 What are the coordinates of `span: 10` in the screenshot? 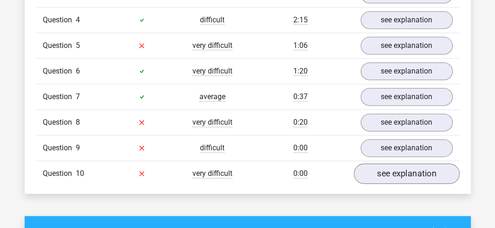 It's located at (80, 173).